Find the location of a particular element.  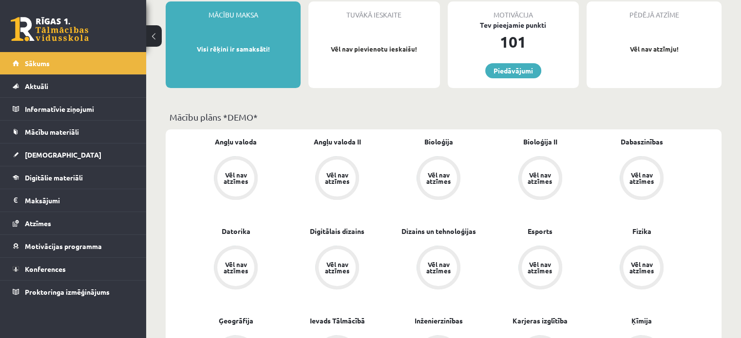

a: Rīgas 1. Tālmācības vidusskola is located at coordinates (50, 29).